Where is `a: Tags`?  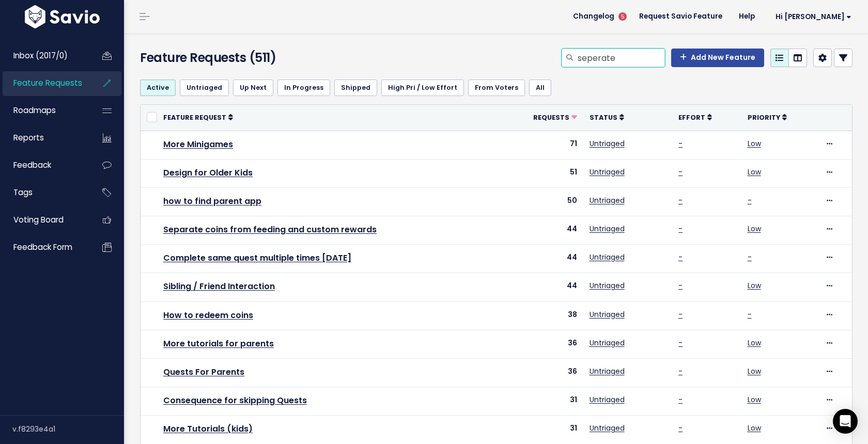 a: Tags is located at coordinates (44, 193).